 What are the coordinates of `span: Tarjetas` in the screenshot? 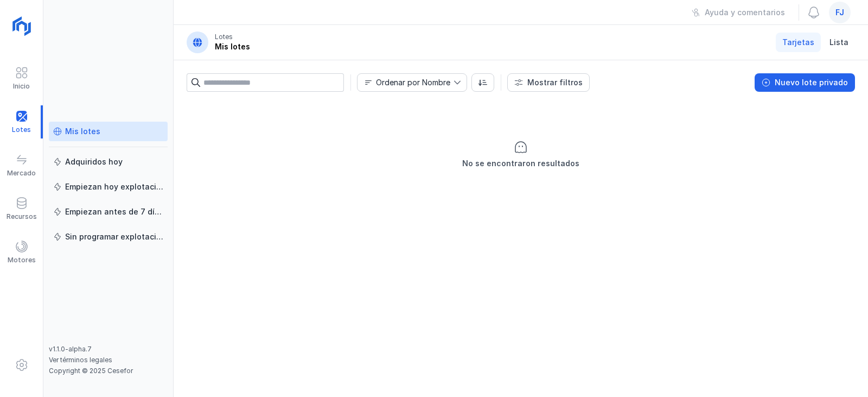 It's located at (798, 42).